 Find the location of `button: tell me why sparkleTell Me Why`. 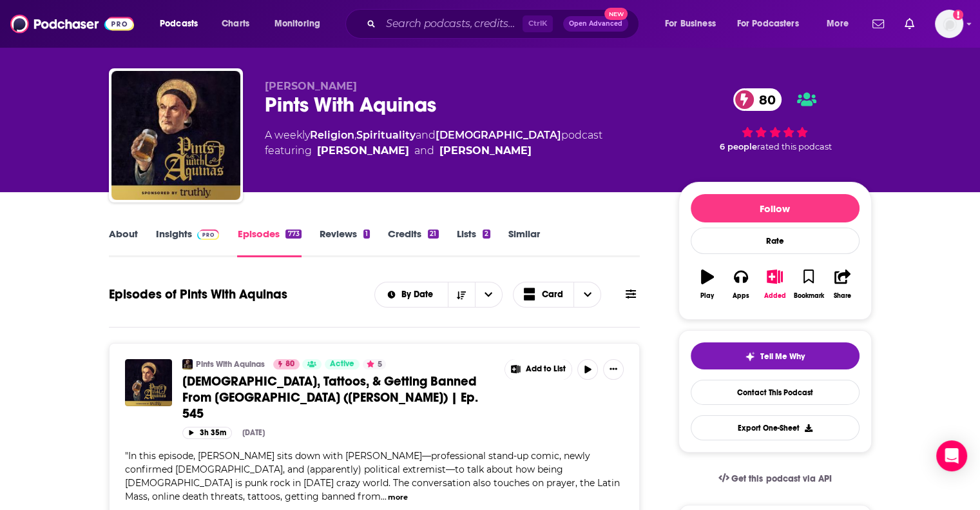

button: tell me why sparkleTell Me Why is located at coordinates (775, 356).